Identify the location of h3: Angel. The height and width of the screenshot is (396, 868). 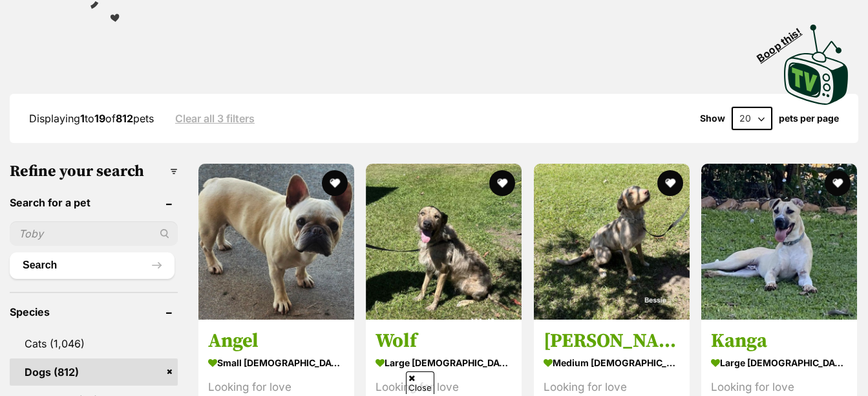
(276, 341).